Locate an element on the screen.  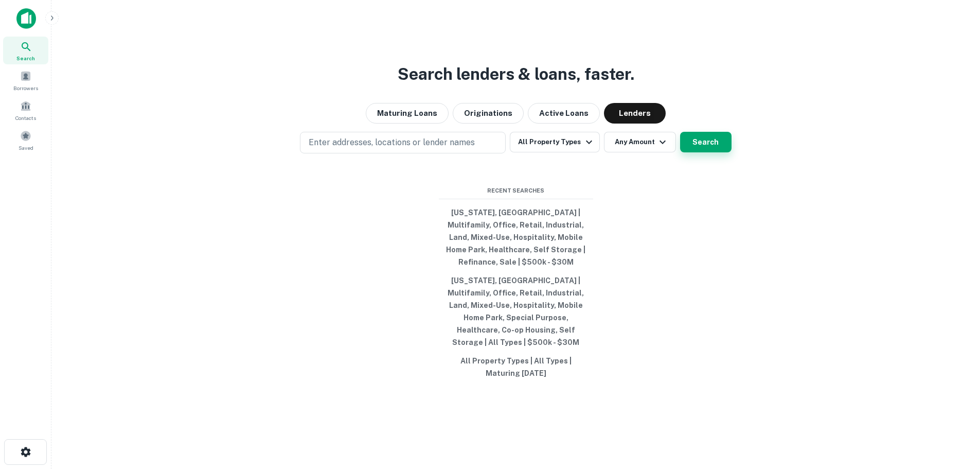
span: Borrowers is located at coordinates (26, 88).